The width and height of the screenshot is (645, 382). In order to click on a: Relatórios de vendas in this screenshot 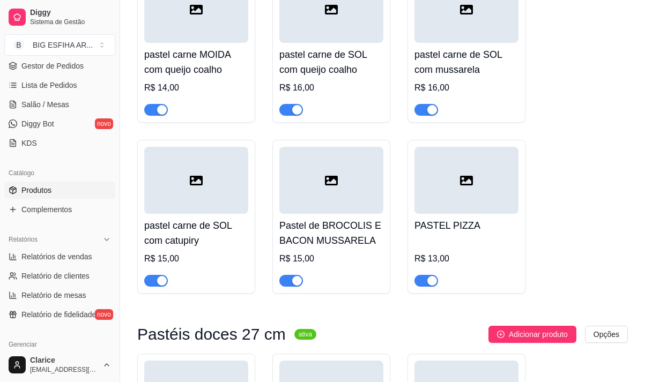, I will do `click(60, 257)`.